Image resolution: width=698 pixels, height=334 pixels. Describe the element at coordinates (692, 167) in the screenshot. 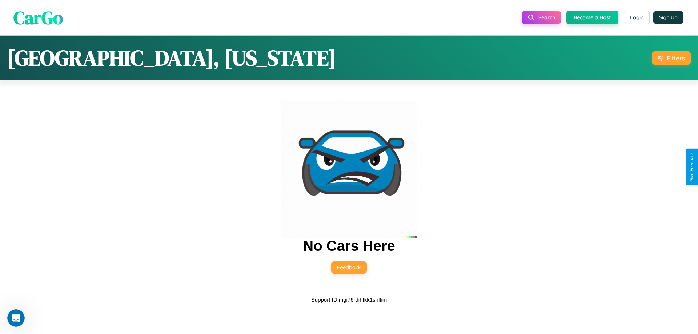

I see `div: Give Feedback` at that location.